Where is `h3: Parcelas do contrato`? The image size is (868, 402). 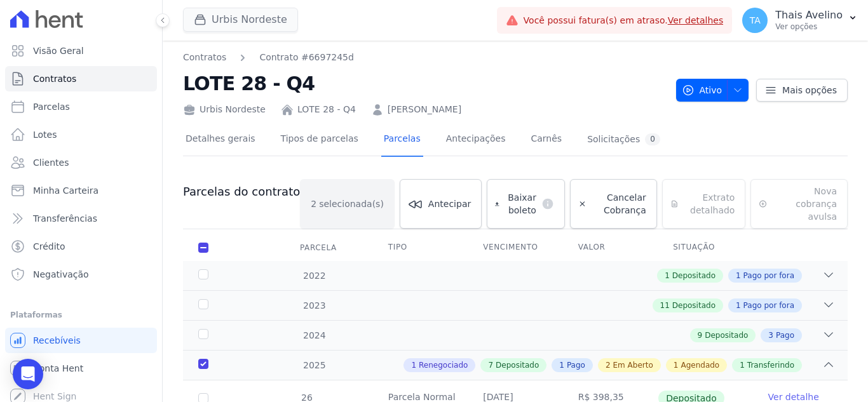 h3: Parcelas do contrato is located at coordinates (242, 192).